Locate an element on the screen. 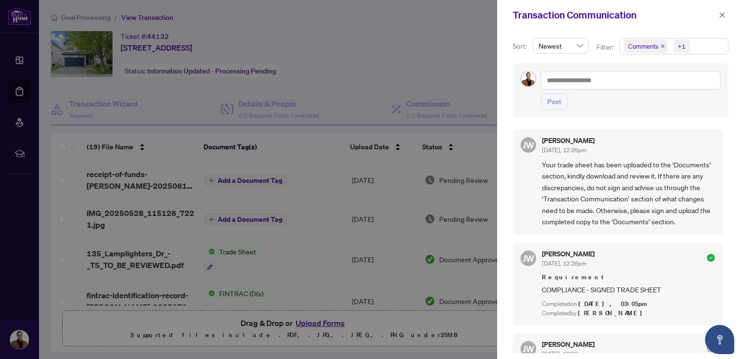 Image resolution: width=744 pixels, height=359 pixels. div: Completed on is located at coordinates (628, 304).